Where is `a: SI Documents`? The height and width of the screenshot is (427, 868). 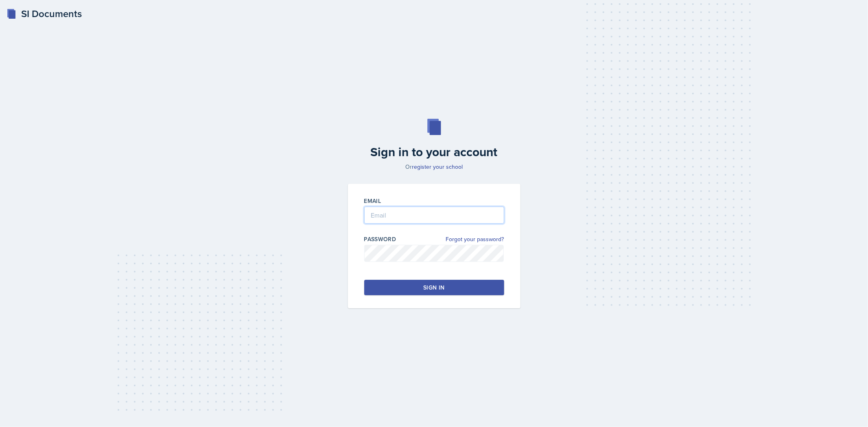 a: SI Documents is located at coordinates (44, 14).